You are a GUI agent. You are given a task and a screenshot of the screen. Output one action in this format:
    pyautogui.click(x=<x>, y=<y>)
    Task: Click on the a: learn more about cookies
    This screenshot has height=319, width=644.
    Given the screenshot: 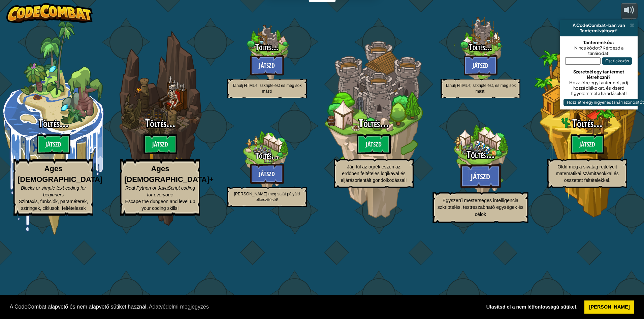 What is the action you would take?
    pyautogui.click(x=179, y=307)
    